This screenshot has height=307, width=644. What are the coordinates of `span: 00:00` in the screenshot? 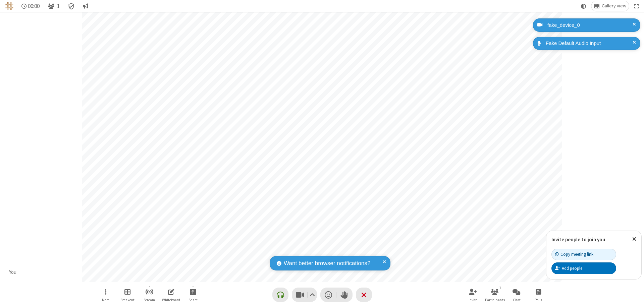 It's located at (34, 6).